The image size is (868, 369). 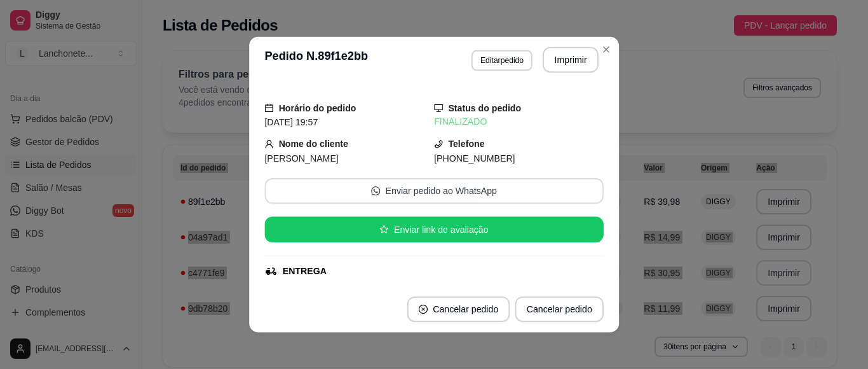 What do you see at coordinates (268, 144) in the screenshot?
I see `span: user` at bounding box center [268, 144].